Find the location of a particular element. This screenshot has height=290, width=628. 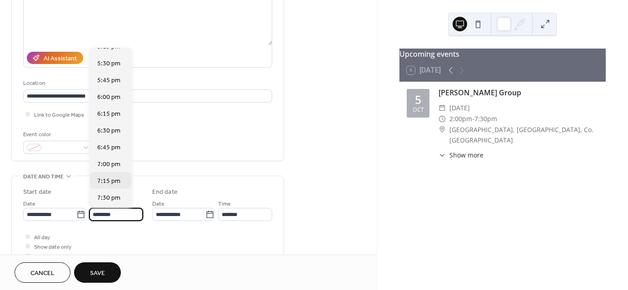

span: Date and time is located at coordinates (43, 177).